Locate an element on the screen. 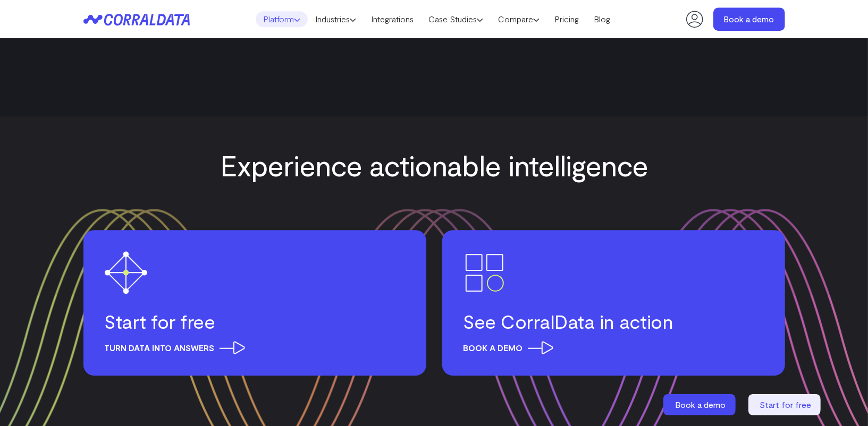 The height and width of the screenshot is (426, 868). a: Platform is located at coordinates (281, 19).